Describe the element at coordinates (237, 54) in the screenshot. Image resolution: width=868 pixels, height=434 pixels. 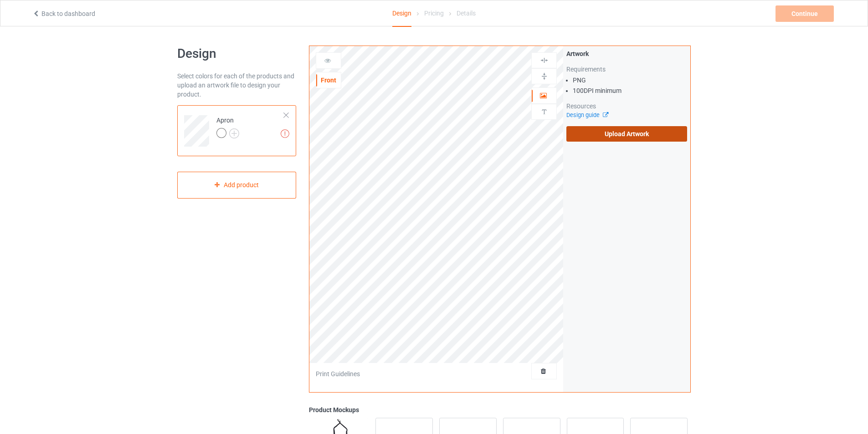
I see `h1: Design` at that location.